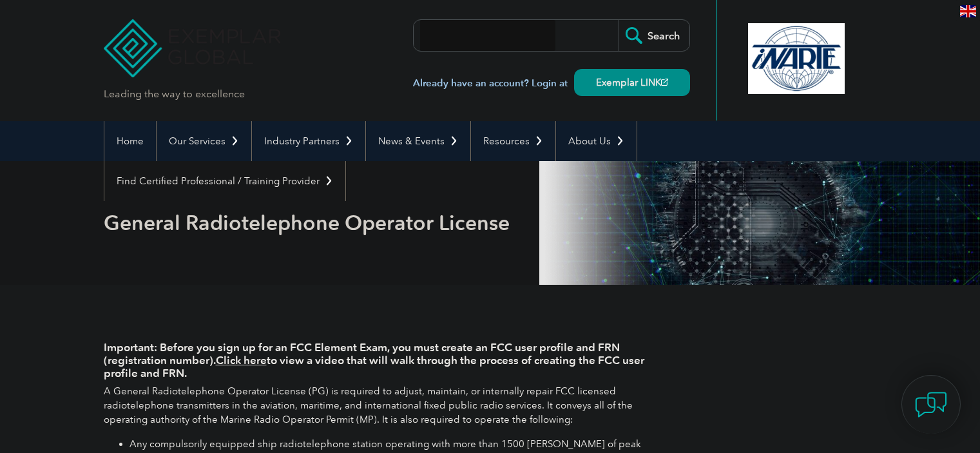  What do you see at coordinates (418, 141) in the screenshot?
I see `a: News & Events` at bounding box center [418, 141].